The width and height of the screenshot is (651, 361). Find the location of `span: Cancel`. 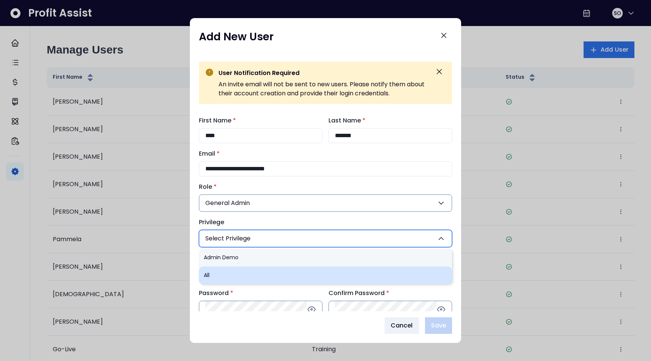

span: Cancel is located at coordinates (402, 326).